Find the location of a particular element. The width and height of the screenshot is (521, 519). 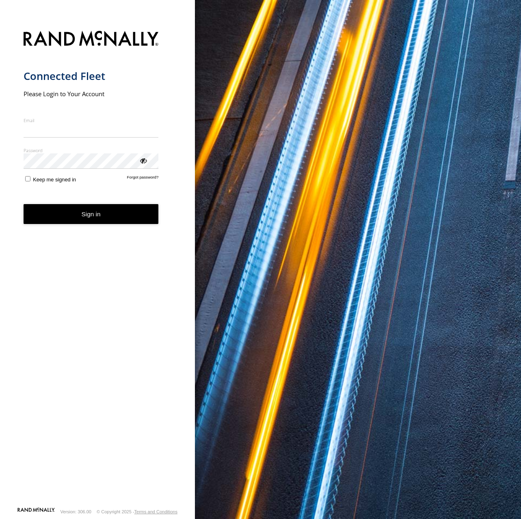

div: ViewPassword is located at coordinates (143, 160).